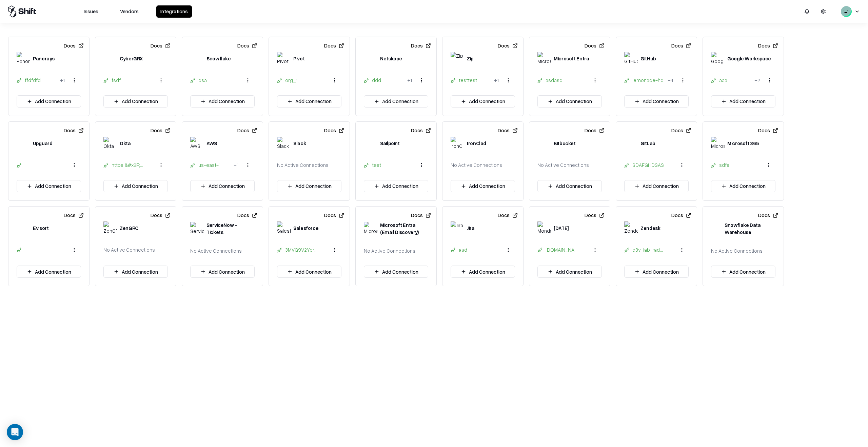 This screenshot has width=868, height=447. What do you see at coordinates (44, 59) in the screenshot?
I see `div: Panorays` at bounding box center [44, 59].